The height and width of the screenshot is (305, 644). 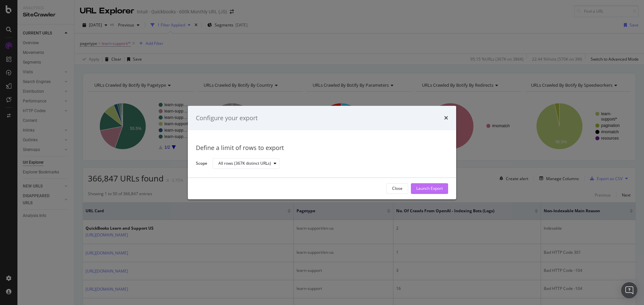 I want to click on div: modal, so click(x=322, y=152).